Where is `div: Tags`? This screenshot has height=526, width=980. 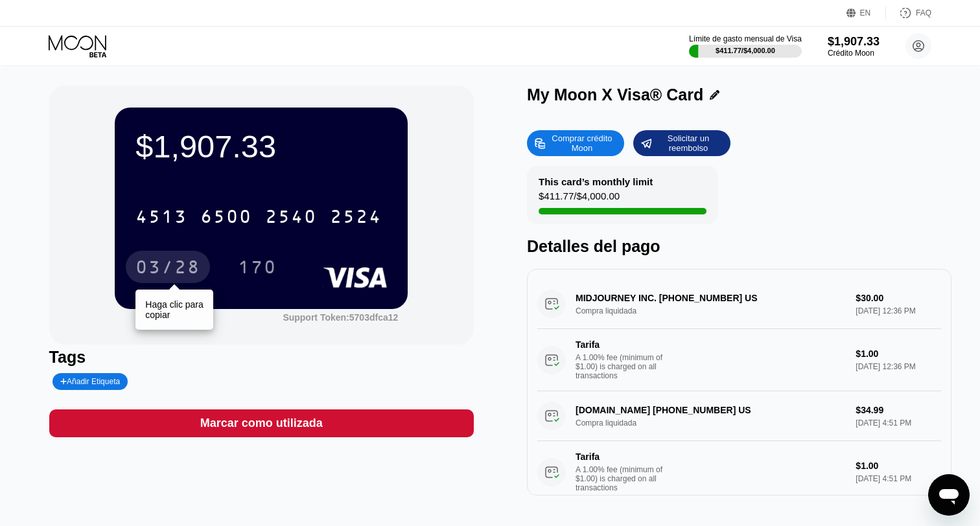
div: Tags is located at coordinates (261, 356).